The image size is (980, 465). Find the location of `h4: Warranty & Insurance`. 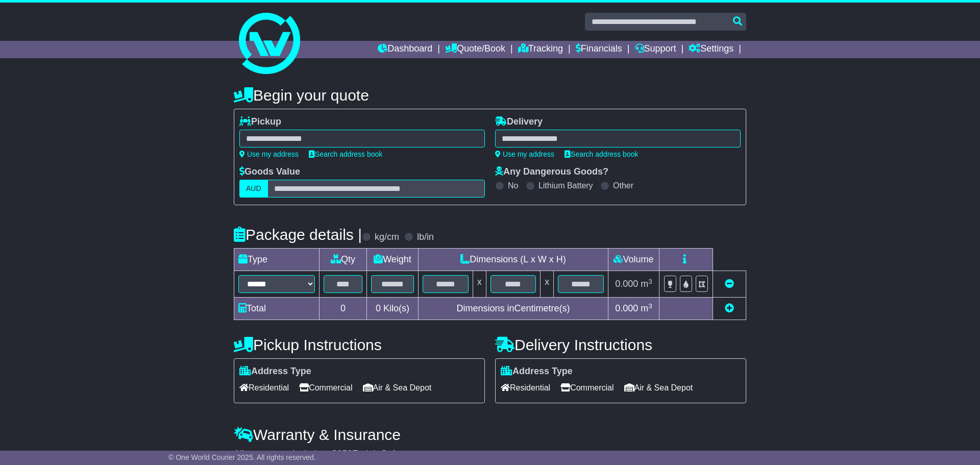

h4: Warranty & Insurance is located at coordinates (490, 435).